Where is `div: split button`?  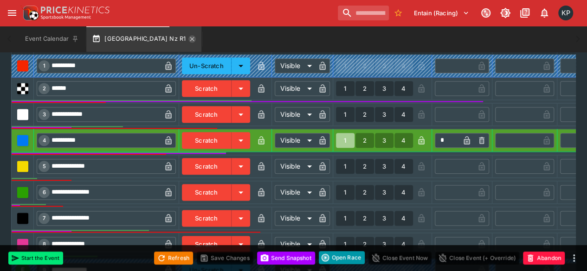 div: split button is located at coordinates (341, 258).